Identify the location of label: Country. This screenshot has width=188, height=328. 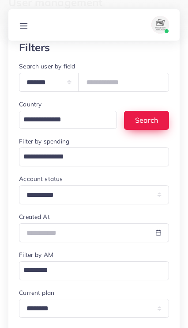
(30, 104).